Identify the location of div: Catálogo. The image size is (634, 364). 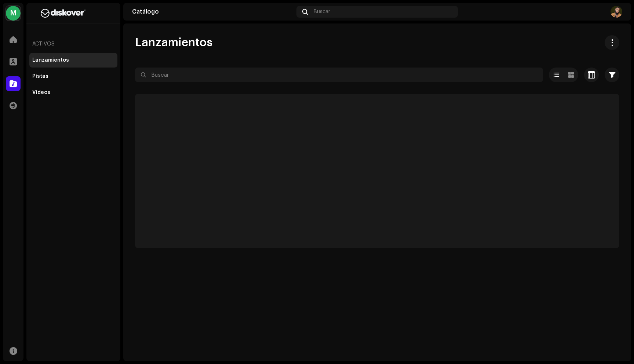
(213, 11).